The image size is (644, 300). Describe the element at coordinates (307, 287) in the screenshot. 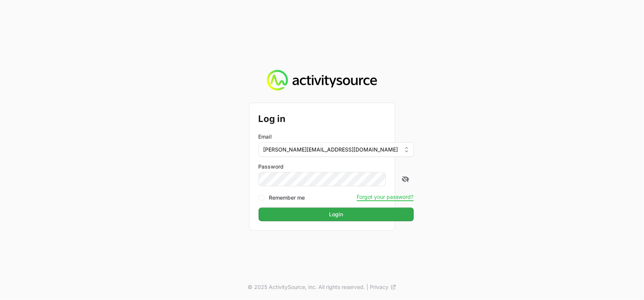

I see `p: © 2025 ActivitySource, inc. All rights reserved.` at that location.